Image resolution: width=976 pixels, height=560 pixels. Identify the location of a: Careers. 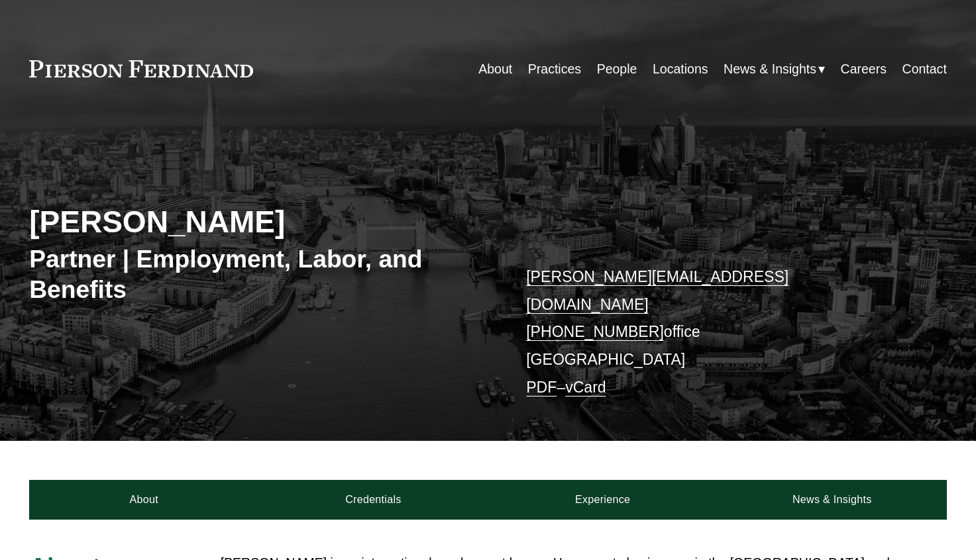
(863, 69).